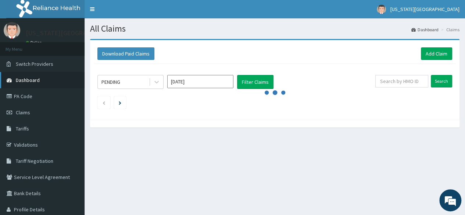  Describe the element at coordinates (275, 93) in the screenshot. I see `svg: audio-loading` at that location.